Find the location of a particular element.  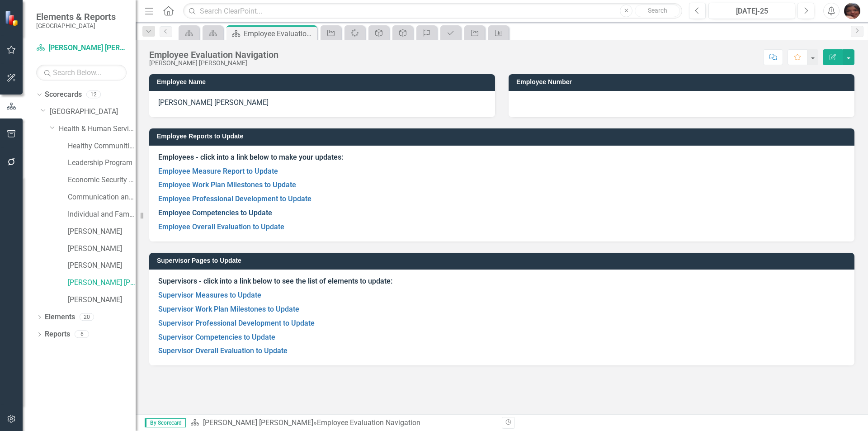

button: Lana Athey is located at coordinates (852, 11).